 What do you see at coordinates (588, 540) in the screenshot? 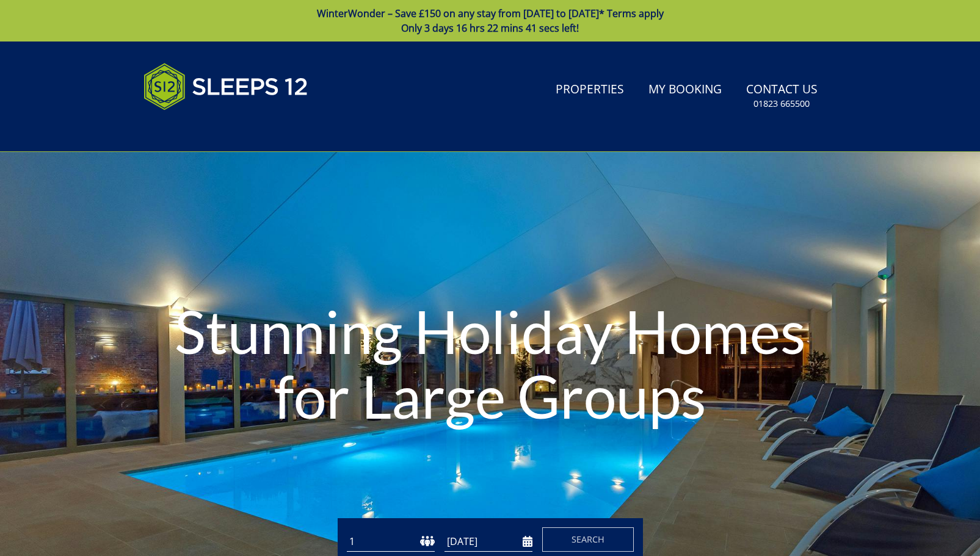
I see `button: Search` at bounding box center [588, 540].